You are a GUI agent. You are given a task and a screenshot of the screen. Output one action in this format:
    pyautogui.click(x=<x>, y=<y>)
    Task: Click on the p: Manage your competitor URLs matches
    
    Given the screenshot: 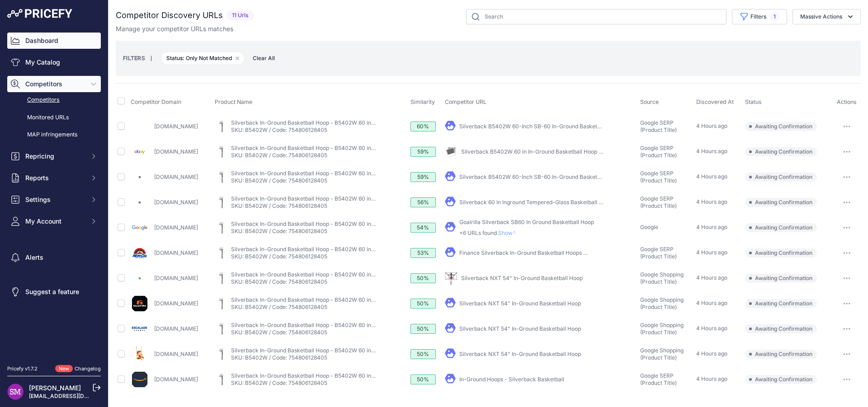 What is the action you would take?
    pyautogui.click(x=175, y=29)
    